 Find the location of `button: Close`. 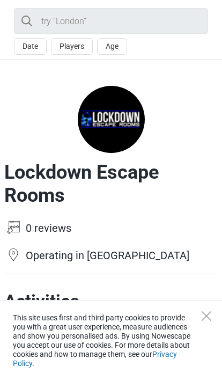

button: Close is located at coordinates (207, 316).